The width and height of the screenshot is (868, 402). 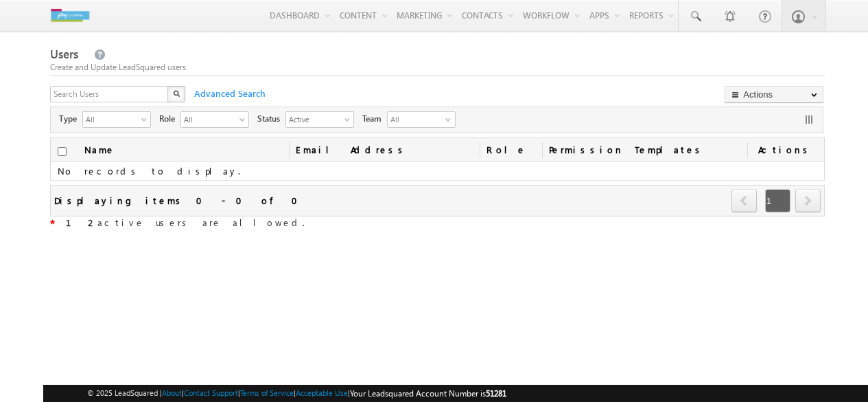 I want to click on span: prev, so click(x=743, y=201).